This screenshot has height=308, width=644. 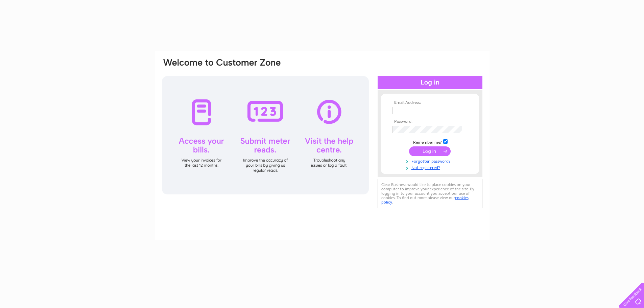 What do you see at coordinates (430, 142) in the screenshot?
I see `td: Remember me?` at bounding box center [430, 142].